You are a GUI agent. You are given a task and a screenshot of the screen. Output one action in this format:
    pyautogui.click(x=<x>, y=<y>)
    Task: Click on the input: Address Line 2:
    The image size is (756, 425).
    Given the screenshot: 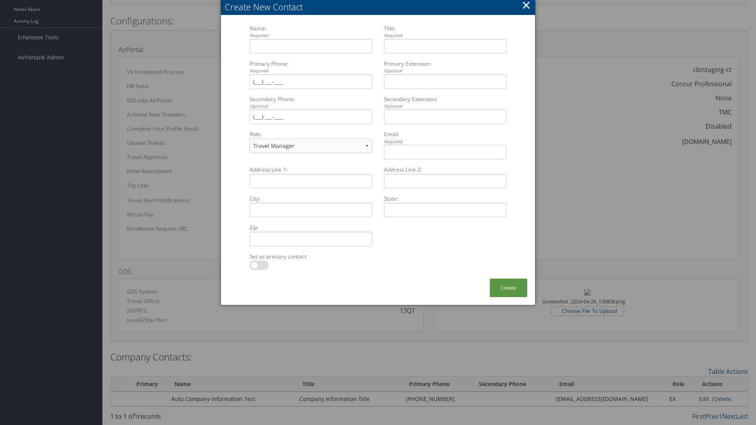 What is the action you would take?
    pyautogui.click(x=445, y=181)
    